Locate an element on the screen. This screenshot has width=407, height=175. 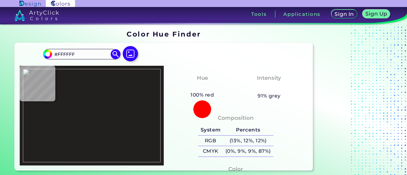
h5: 100% red is located at coordinates (202, 95).